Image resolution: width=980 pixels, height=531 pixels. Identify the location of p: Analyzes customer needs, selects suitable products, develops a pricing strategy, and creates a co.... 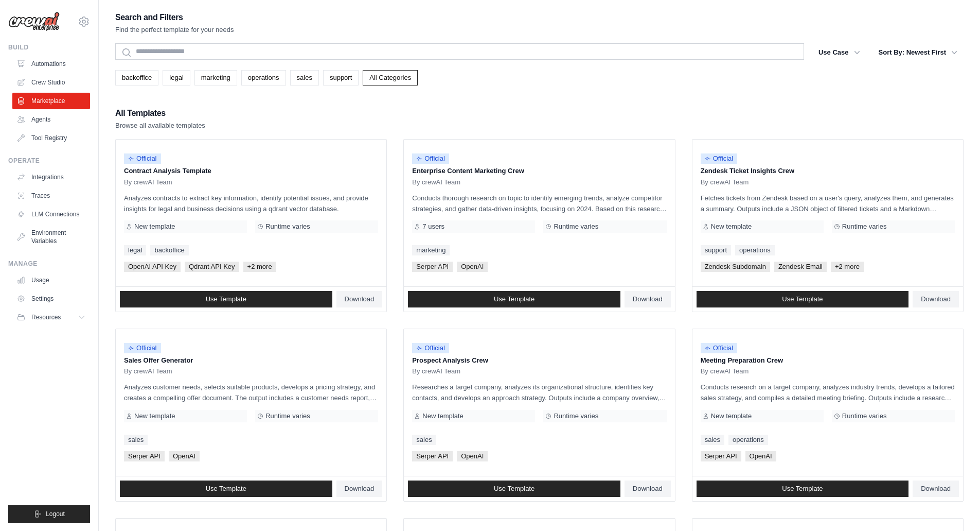
(251, 393).